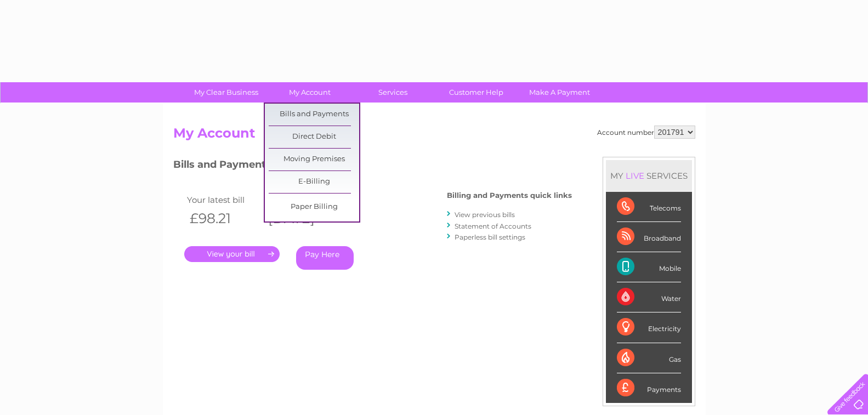 This screenshot has height=415, width=868. I want to click on div: MY SERVICES, so click(649, 175).